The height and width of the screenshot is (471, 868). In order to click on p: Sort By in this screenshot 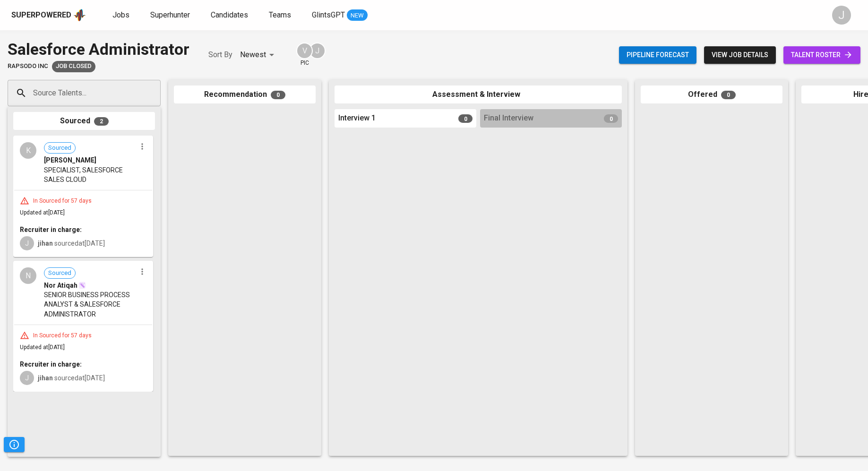, I will do `click(220, 55)`.